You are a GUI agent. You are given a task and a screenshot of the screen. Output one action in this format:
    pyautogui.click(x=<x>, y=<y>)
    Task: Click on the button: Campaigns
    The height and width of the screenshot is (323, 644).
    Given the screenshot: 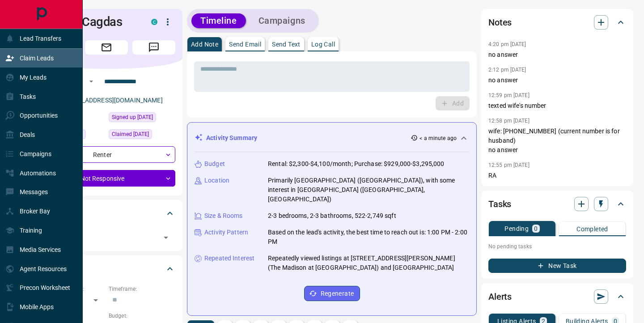 What is the action you would take?
    pyautogui.click(x=282, y=21)
    